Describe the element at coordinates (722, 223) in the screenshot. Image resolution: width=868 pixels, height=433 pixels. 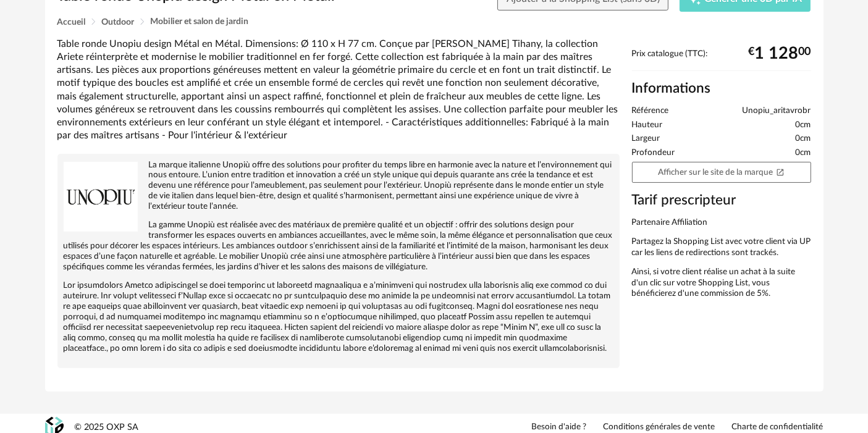
I see `p: Partenaire Affiliation` at that location.